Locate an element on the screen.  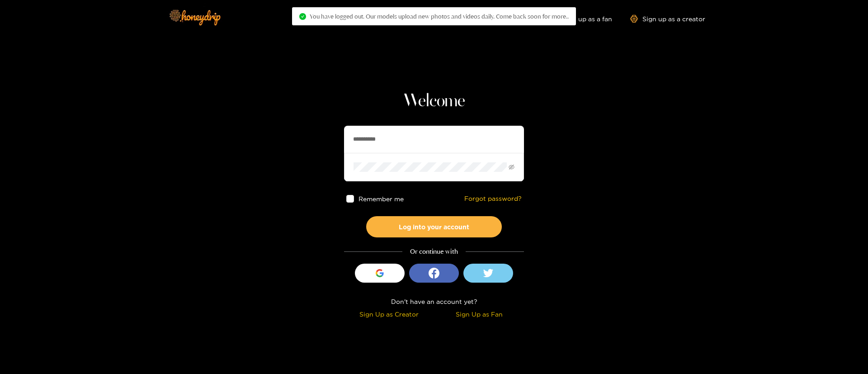
div: Don't have an account yet? is located at coordinates (434, 301).